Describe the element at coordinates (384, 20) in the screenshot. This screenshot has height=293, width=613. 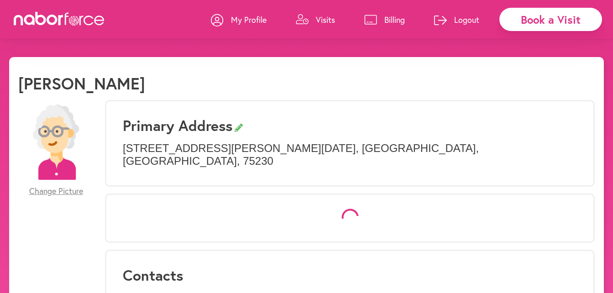
I see `a: Billing` at that location.